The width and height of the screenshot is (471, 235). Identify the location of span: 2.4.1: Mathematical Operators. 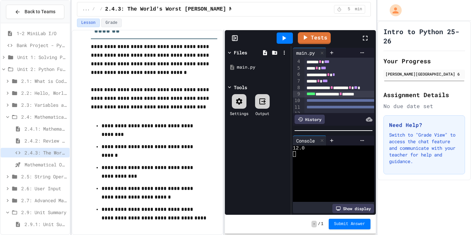
(46, 129).